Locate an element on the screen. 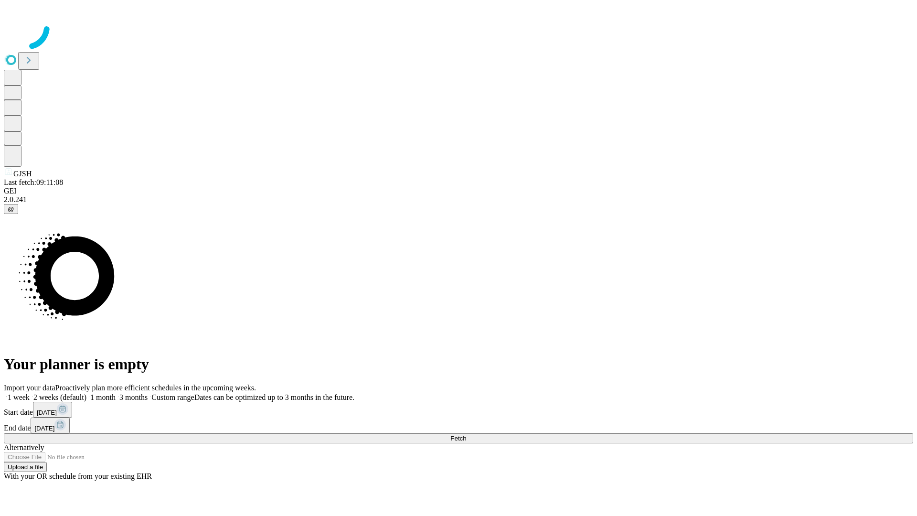 This screenshot has height=516, width=917. div: GEI is located at coordinates (458, 191).